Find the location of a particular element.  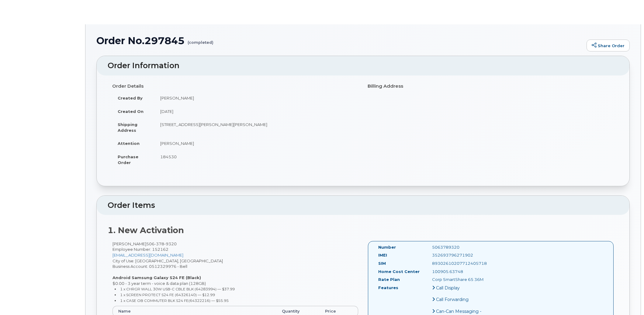

small: (completed) is located at coordinates (201, 40).